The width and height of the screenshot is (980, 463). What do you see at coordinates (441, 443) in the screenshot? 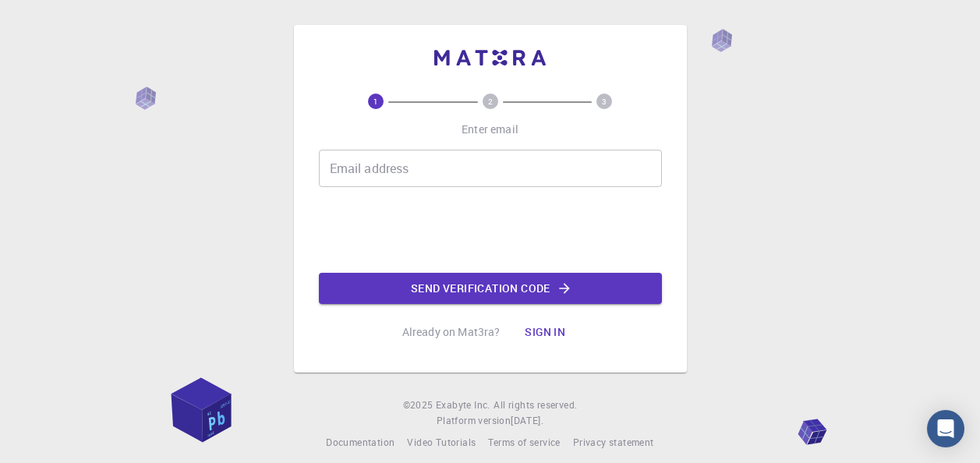
I see `a: Video Tutorials` at bounding box center [441, 443].